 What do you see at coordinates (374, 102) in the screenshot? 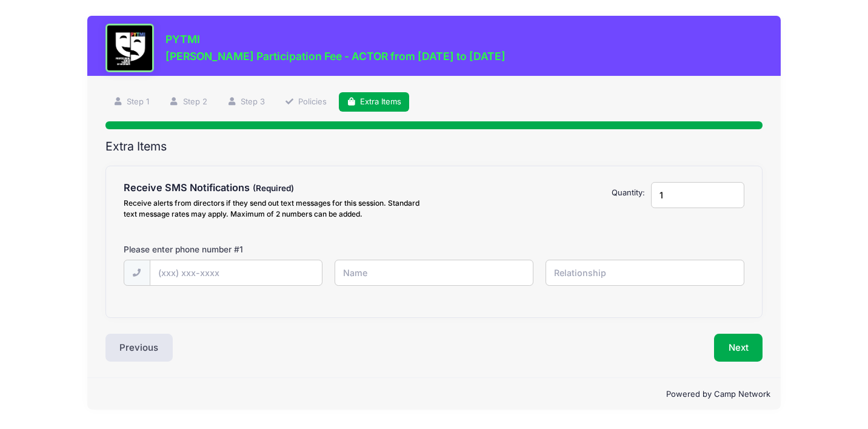
I see `a: Extra Items` at bounding box center [374, 102].